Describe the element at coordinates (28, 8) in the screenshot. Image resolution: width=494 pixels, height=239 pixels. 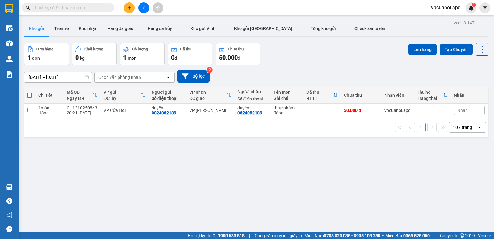
I see `span: search` at that location.